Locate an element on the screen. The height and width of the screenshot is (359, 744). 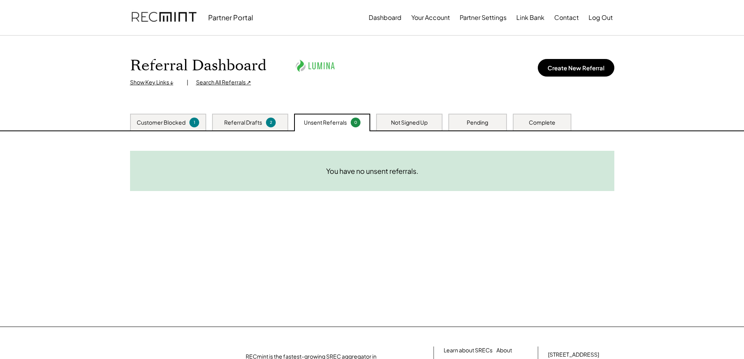
img: lumina.png is located at coordinates (315, 66).